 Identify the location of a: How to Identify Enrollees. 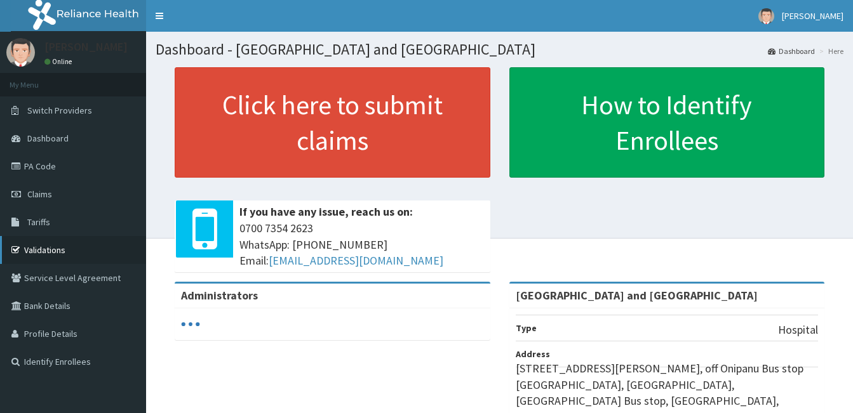
(667, 123).